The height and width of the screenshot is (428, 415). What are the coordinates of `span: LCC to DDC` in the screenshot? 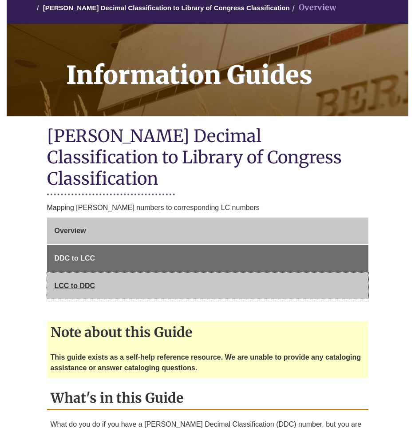 It's located at (75, 285).